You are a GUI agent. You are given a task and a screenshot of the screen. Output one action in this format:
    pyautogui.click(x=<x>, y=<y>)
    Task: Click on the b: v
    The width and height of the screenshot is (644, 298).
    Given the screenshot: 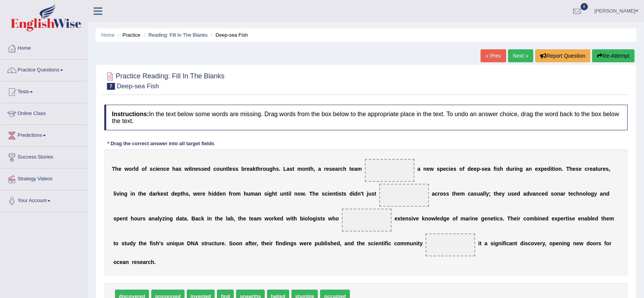 What is the action you would take?
    pyautogui.click(x=118, y=194)
    